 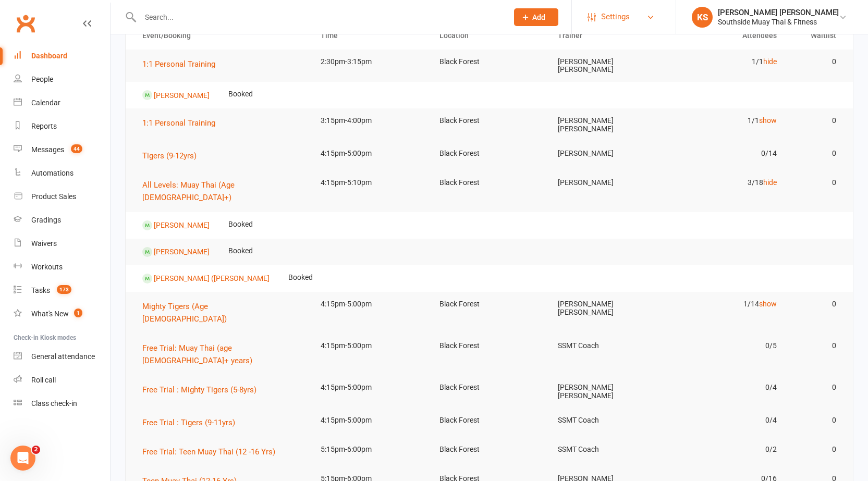 What do you see at coordinates (50, 314) in the screenshot?
I see `div: What's New` at bounding box center [50, 314].